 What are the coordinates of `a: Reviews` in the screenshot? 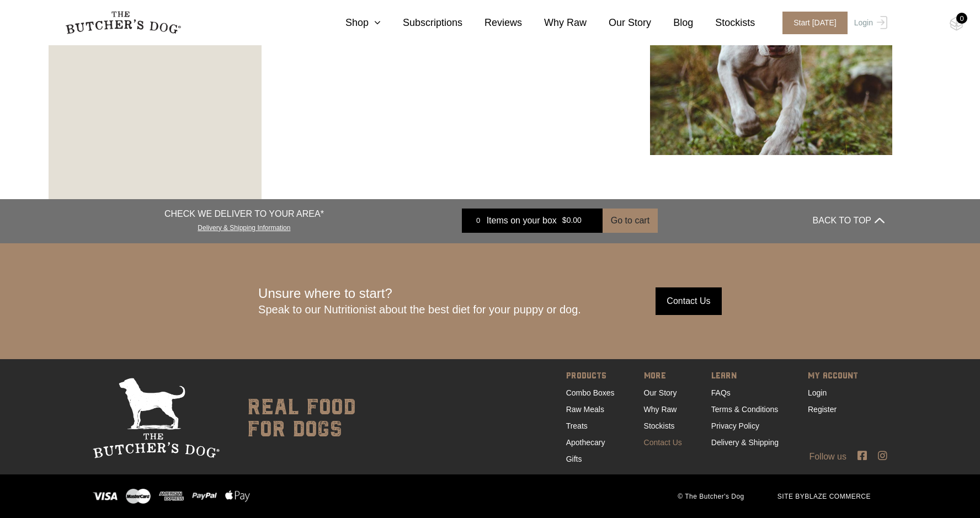 It's located at (492, 22).